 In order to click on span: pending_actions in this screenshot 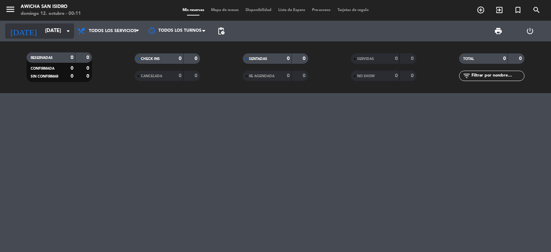, I will do `click(221, 31)`.